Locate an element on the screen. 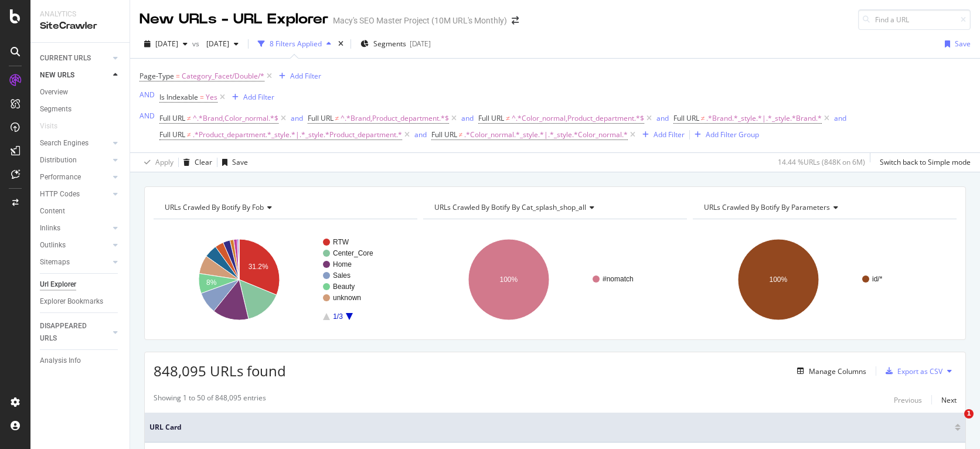 The height and width of the screenshot is (449, 980). span: vs is located at coordinates (197, 43).